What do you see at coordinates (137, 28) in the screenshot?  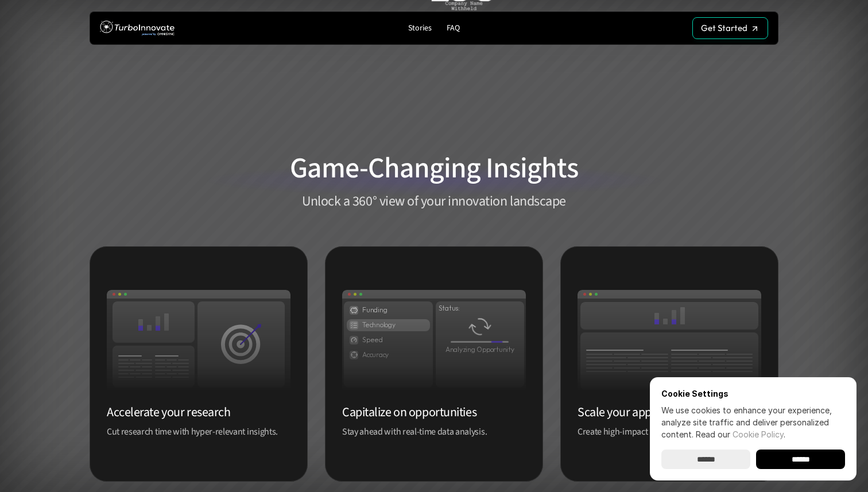 I see `img: TurboInnovate Logo` at bounding box center [137, 28].